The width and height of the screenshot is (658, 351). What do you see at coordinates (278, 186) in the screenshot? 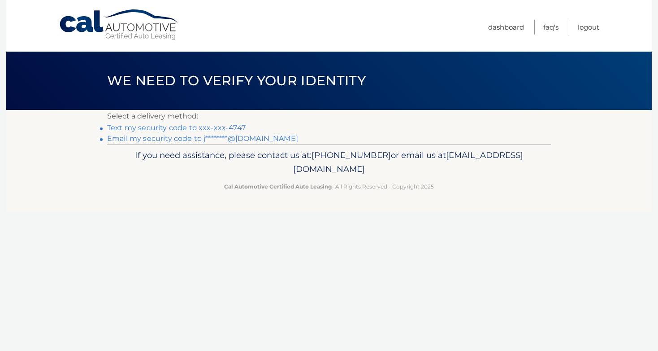
I see `strong: Cal Automotive Certified Auto Leasing` at bounding box center [278, 186].